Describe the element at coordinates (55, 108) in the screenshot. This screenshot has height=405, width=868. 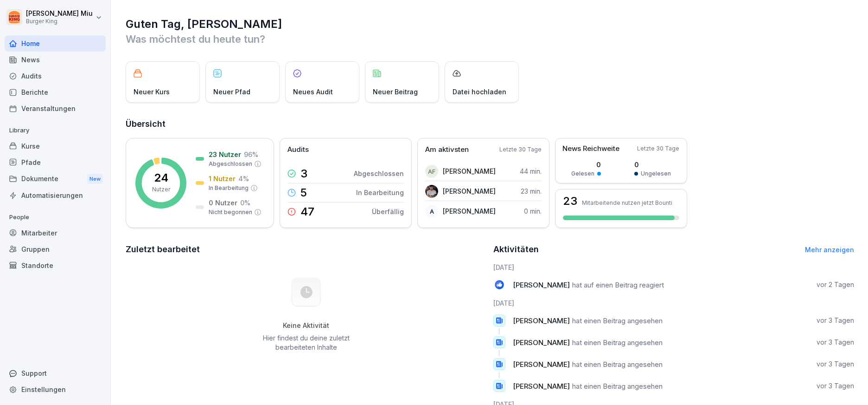
I see `div: Veranstaltungen` at that location.